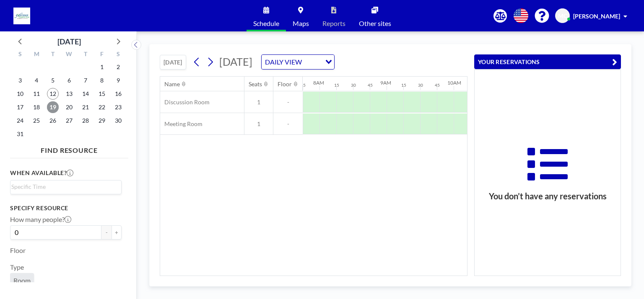 This screenshot has height=299, width=644. What do you see at coordinates (66, 208) in the screenshot?
I see `h3: Specify resource` at bounding box center [66, 208].